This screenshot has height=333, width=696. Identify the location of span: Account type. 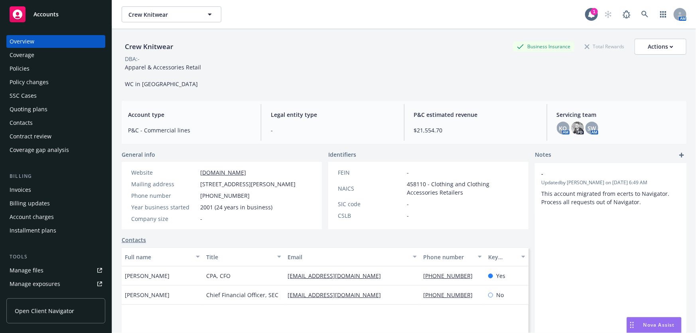
(190, 115).